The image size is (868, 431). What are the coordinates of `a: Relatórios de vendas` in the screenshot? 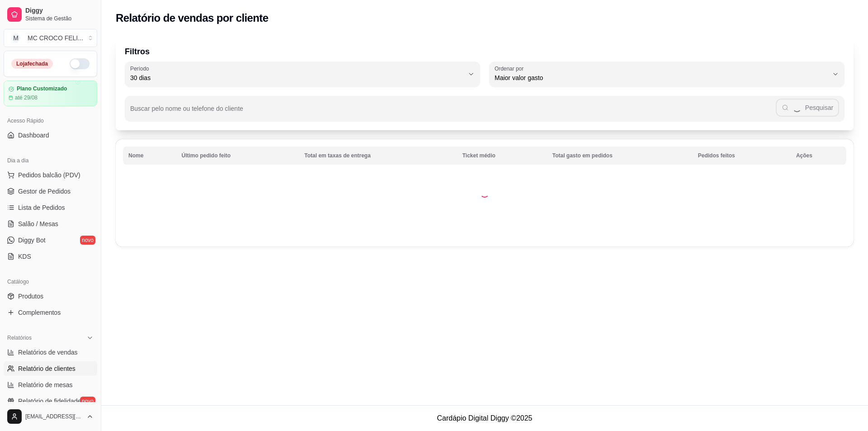 It's located at (50, 352).